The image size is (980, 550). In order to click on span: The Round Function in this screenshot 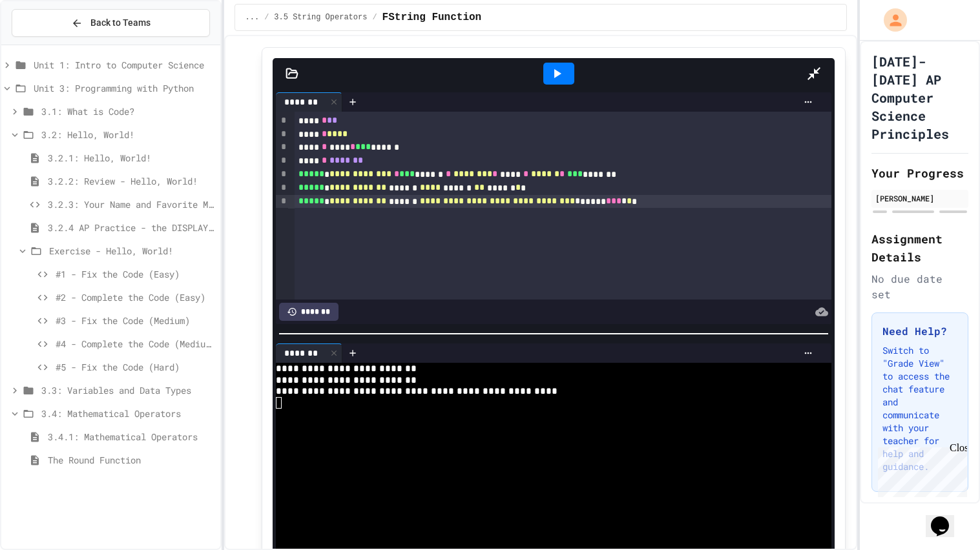, I will do `click(131, 460)`.